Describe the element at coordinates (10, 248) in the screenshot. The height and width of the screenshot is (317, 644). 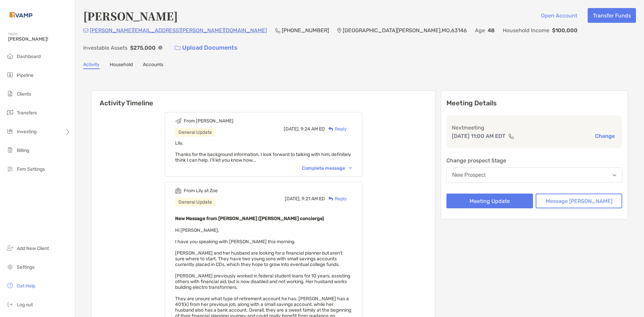
I see `img: add_new_client icon` at that location.